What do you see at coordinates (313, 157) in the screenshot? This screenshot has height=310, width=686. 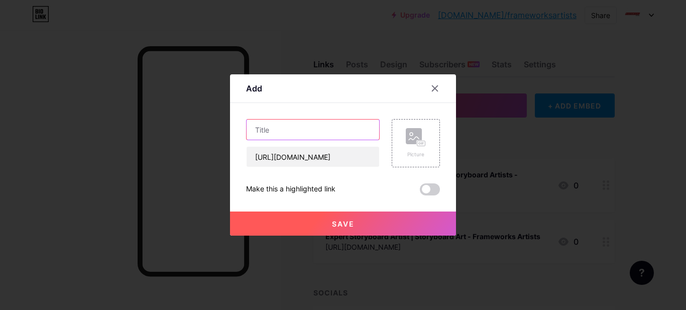 I see `input: URL` at bounding box center [313, 157].